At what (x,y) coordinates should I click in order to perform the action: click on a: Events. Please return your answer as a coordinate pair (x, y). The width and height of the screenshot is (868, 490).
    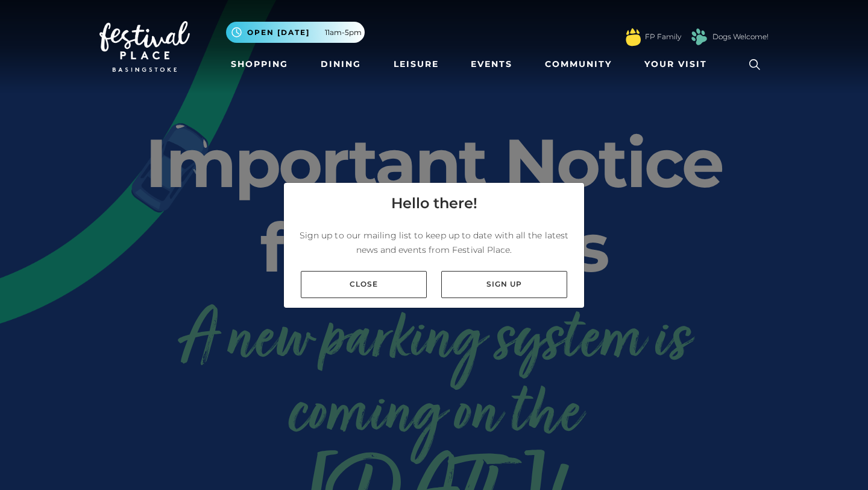
    Looking at the image, I should click on (491, 64).